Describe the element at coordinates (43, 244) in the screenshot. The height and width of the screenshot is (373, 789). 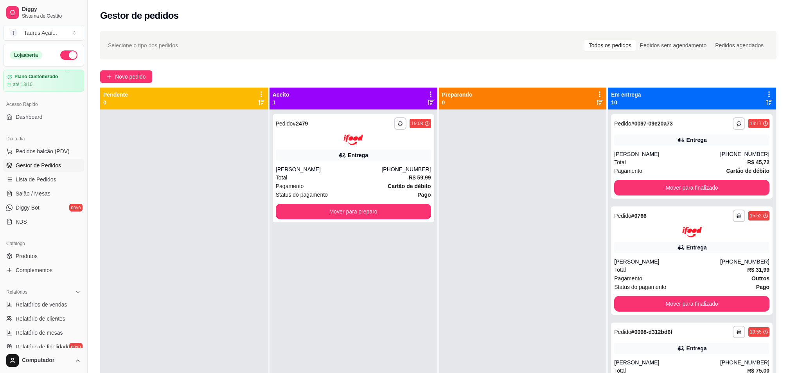
I see `div: Catálogo` at that location.